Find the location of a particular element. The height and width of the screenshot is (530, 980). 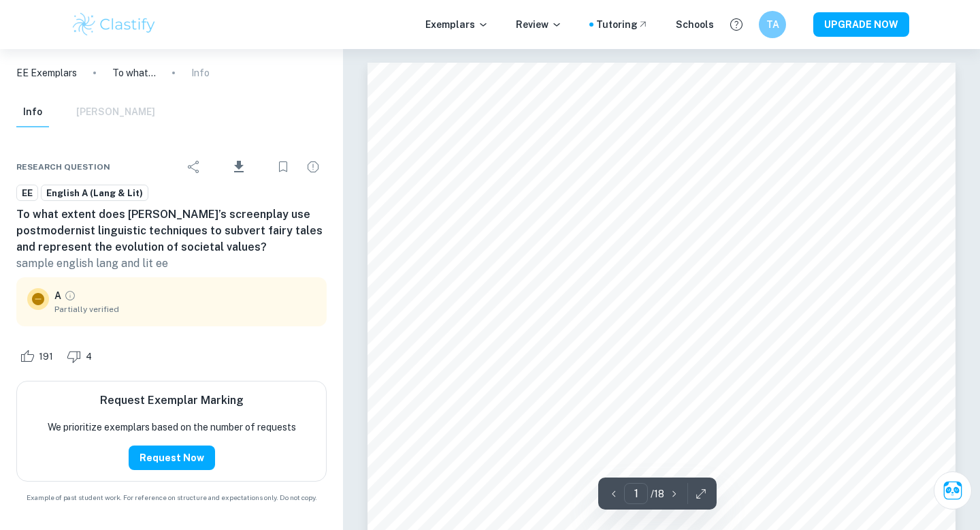

span: Research question is located at coordinates (63, 167).